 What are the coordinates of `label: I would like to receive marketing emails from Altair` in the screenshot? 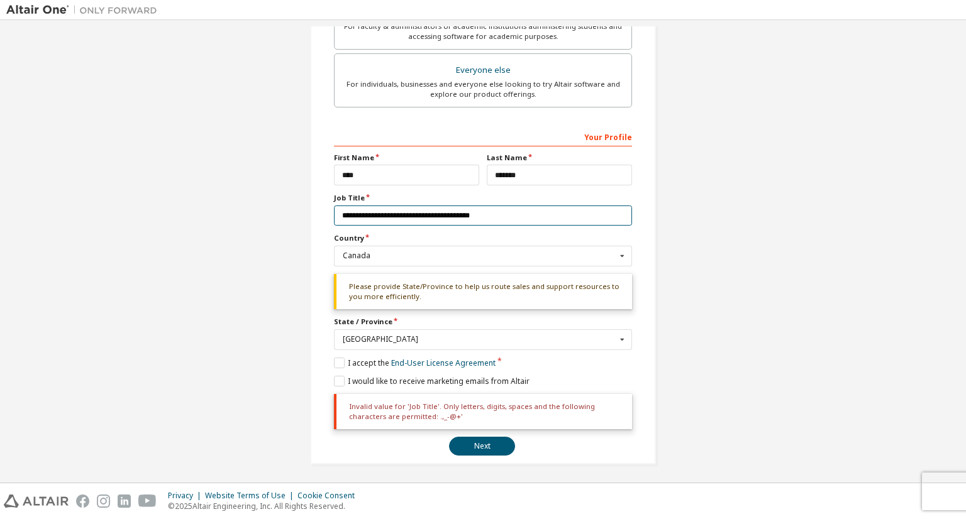 It's located at (431, 381).